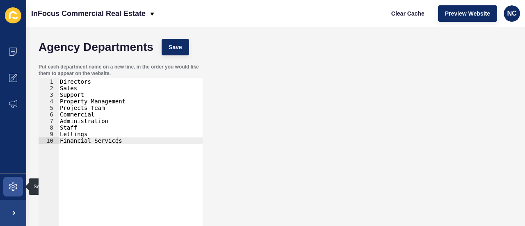  Describe the element at coordinates (88, 14) in the screenshot. I see `p: InFocus Commercial Real Estate` at that location.